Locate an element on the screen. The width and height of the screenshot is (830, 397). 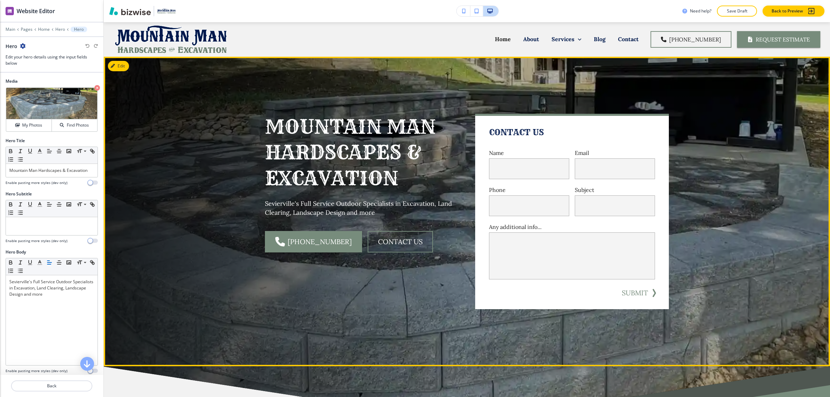
h2: Hero Title is located at coordinates (15, 141).